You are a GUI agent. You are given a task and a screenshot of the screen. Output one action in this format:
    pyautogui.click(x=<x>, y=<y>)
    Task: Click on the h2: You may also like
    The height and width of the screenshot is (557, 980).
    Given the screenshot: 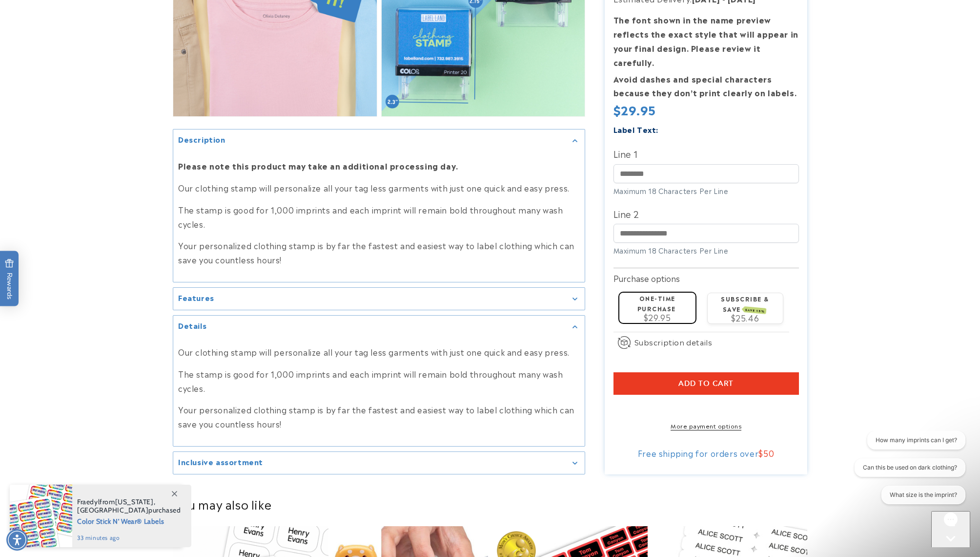 What is the action you would take?
    pyautogui.click(x=490, y=503)
    